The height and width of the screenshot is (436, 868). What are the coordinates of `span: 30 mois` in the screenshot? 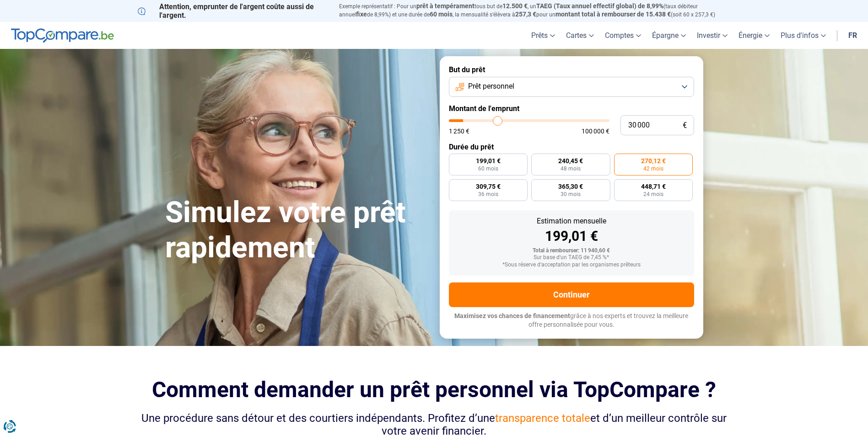 It's located at (570, 194).